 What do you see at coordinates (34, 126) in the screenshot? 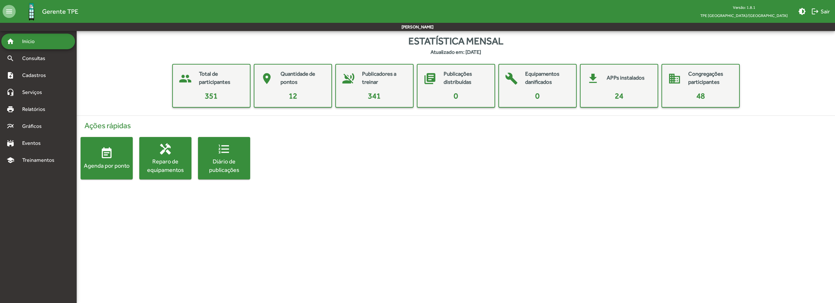
I see `span: Gráficos` at bounding box center [34, 126].